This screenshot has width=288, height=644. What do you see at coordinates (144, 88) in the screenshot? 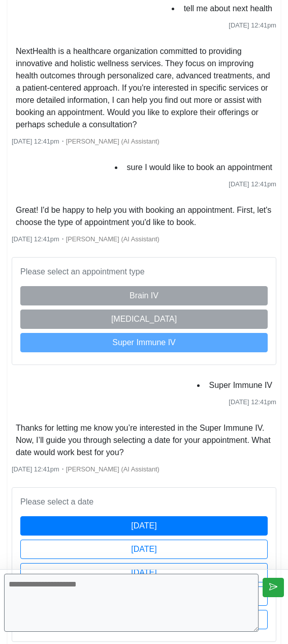
I see `li: NextHealth is a healthcare organization committed to providing innovative and holistic wellness s...` at bounding box center [144, 88].